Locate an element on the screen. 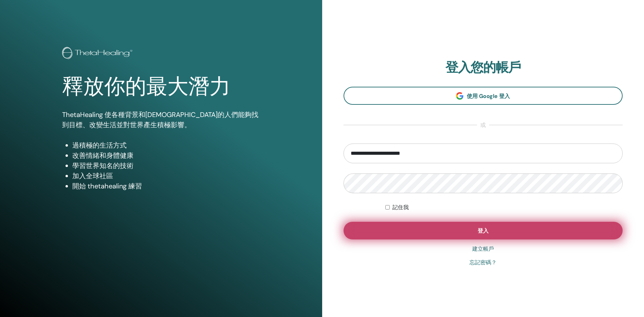 The image size is (644, 317). li: 改善情緒和身體健康 is located at coordinates (166, 155).